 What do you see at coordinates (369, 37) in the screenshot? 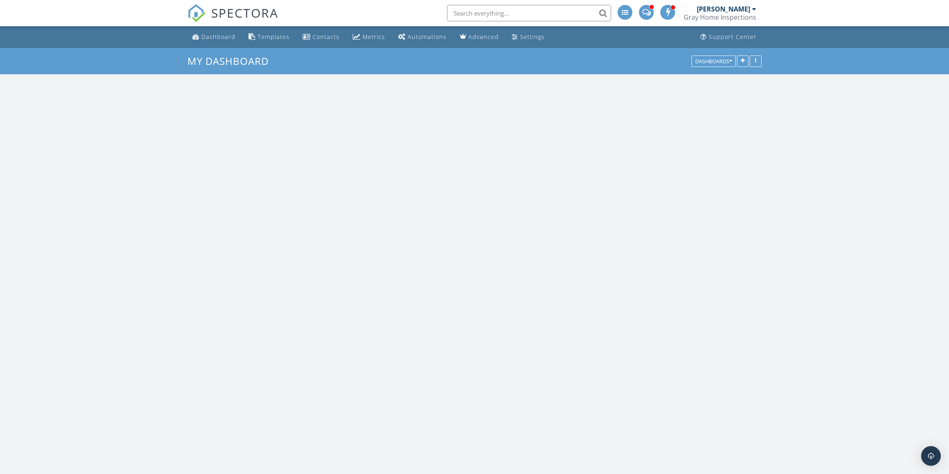
I see `a: Metrics` at bounding box center [369, 37].